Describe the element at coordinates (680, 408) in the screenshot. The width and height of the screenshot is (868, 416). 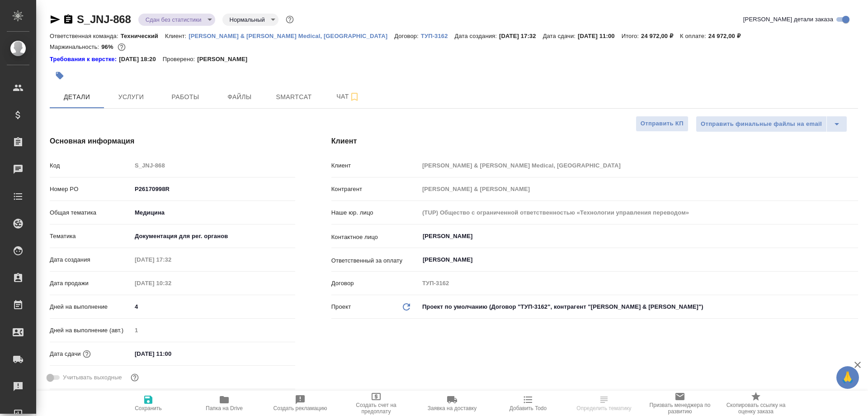
I see `span: Призвать менеджера по развитию` at that location.